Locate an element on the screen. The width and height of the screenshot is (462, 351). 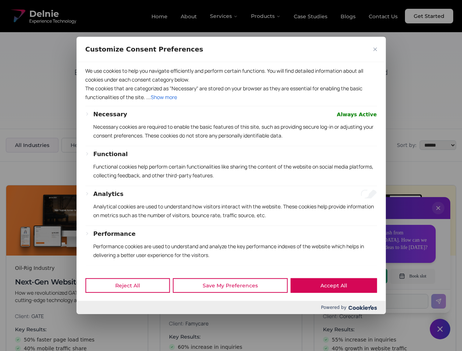
button: Reject All is located at coordinates (127, 286).